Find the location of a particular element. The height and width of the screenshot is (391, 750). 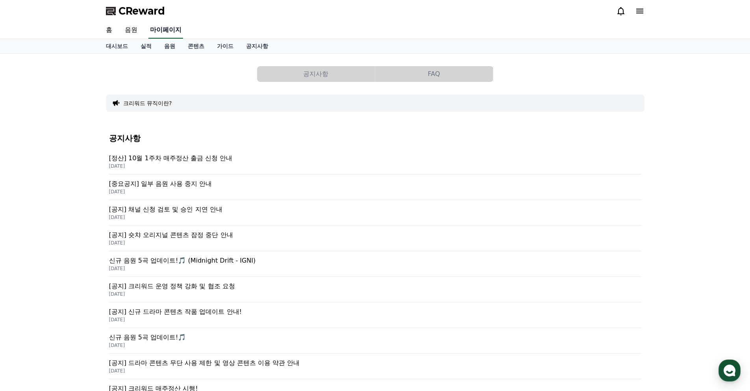

a: 실적 is located at coordinates (146, 46).